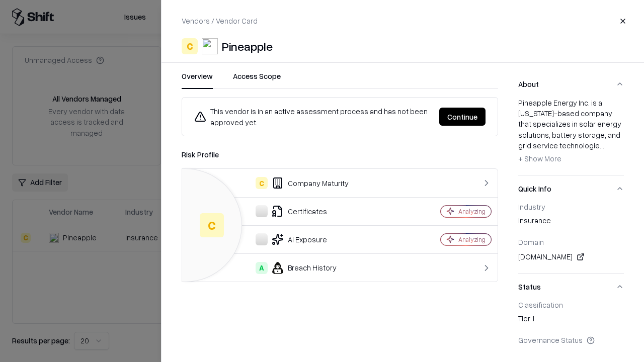  What do you see at coordinates (247, 46) in the screenshot?
I see `div: Pineapple` at bounding box center [247, 46].